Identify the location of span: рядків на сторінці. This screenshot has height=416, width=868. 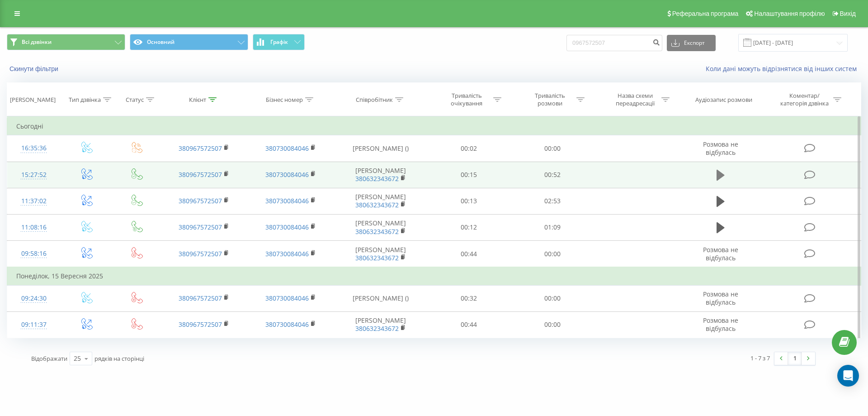
(119, 358).